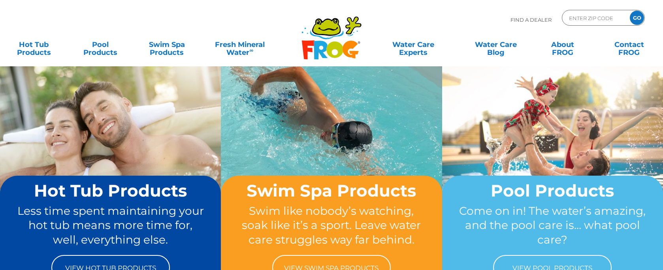  What do you see at coordinates (562, 45) in the screenshot?
I see `a: AboutFROG` at bounding box center [562, 45].